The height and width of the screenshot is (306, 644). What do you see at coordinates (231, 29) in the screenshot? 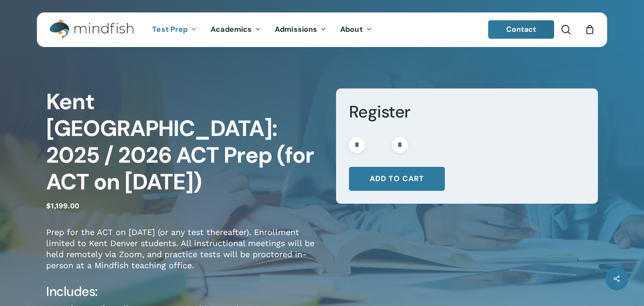
I see `span: Academics` at bounding box center [231, 29].